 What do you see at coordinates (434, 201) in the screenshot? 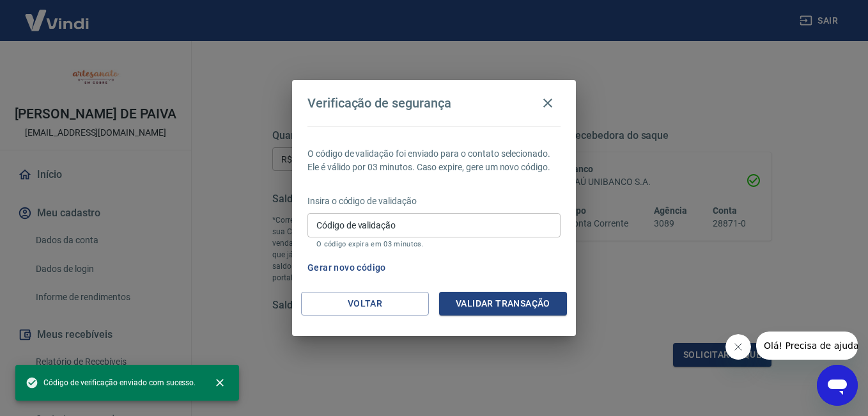
I see `p: Insira o código de validação` at bounding box center [434, 201].